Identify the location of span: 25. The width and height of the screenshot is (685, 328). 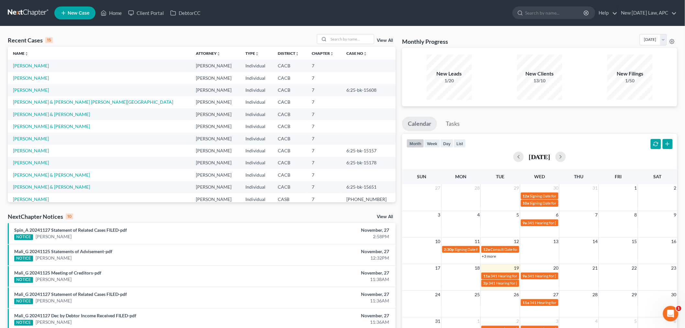
(477, 294).